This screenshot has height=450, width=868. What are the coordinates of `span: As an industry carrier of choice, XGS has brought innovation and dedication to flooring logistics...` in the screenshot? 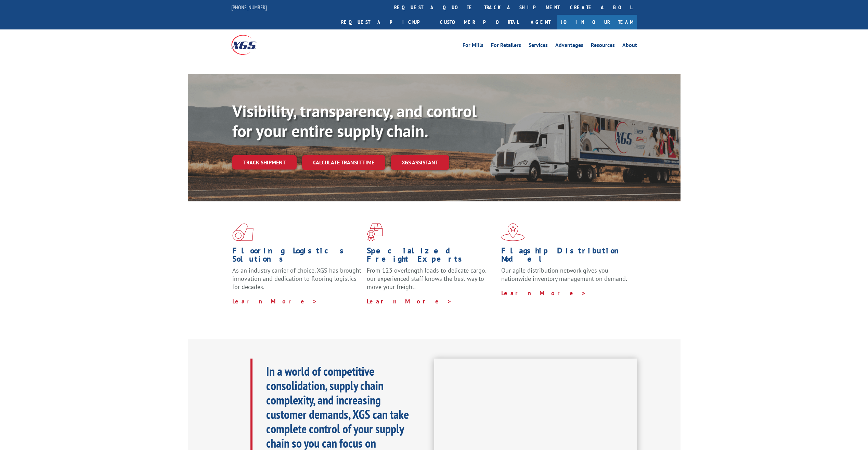 It's located at (297, 278).